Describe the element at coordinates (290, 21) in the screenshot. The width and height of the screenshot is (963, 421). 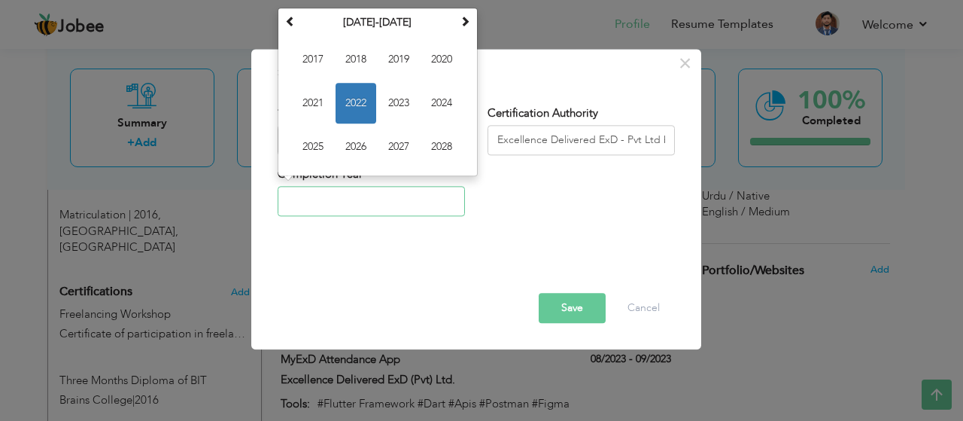
I see `span: Previous Decade` at that location.